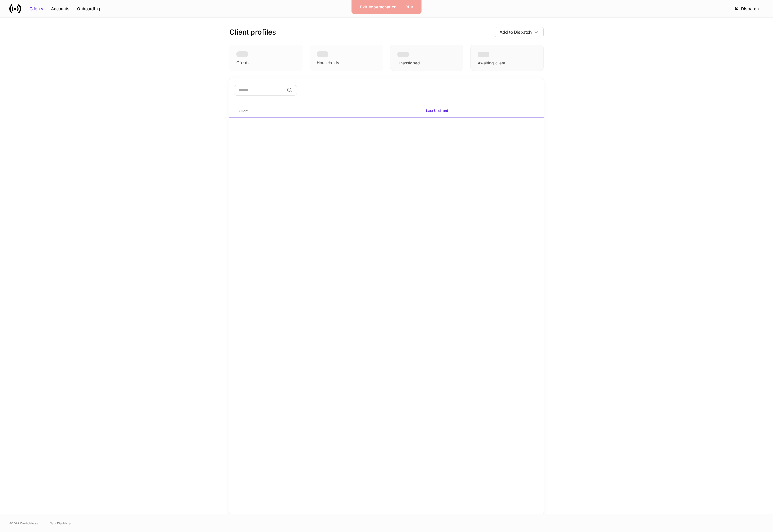 This screenshot has height=532, width=773. What do you see at coordinates (24, 523) in the screenshot?
I see `span: © 2025 OneAdvisory` at bounding box center [24, 523].